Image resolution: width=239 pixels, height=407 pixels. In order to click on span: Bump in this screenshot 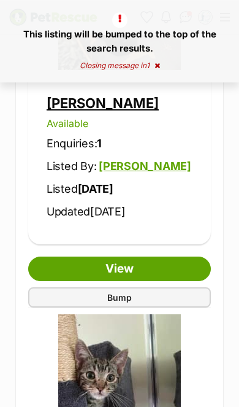, I will do `click(120, 297)`.